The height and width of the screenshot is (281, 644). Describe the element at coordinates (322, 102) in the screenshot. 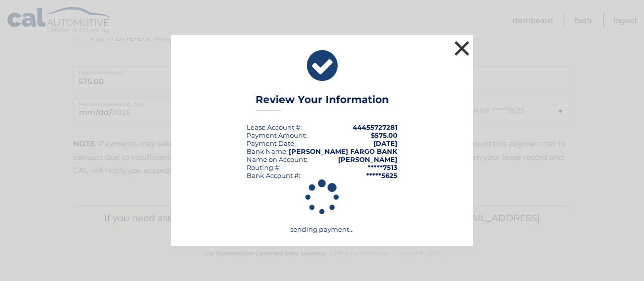

I see `h3: Review Your Information` at that location.